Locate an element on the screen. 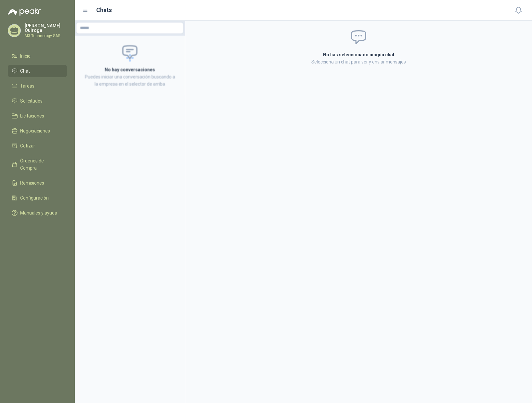 The height and width of the screenshot is (403, 532). a: Configuración is located at coordinates (37, 198).